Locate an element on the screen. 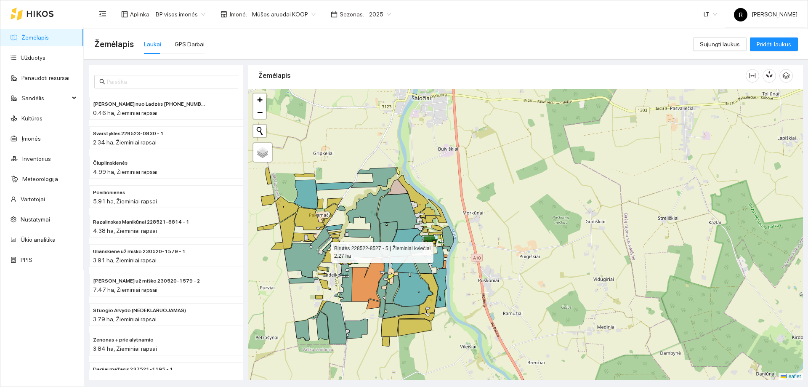 This screenshot has width=808, height=387. span: column-width is located at coordinates (753, 76).